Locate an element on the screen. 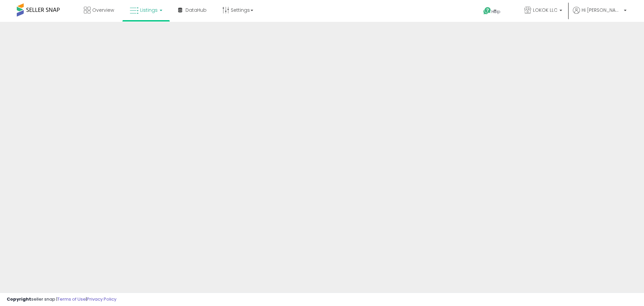  a: Privacy Policy is located at coordinates (102, 299).